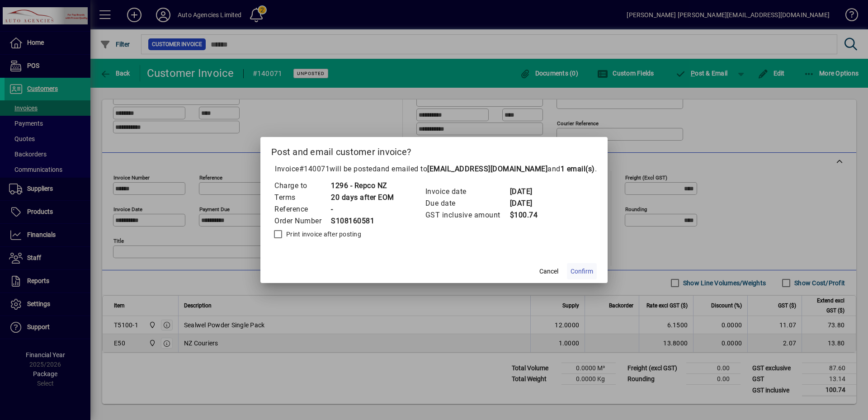 The image size is (868, 420). What do you see at coordinates (467, 215) in the screenshot?
I see `td: GST inclusive amount` at bounding box center [467, 215].